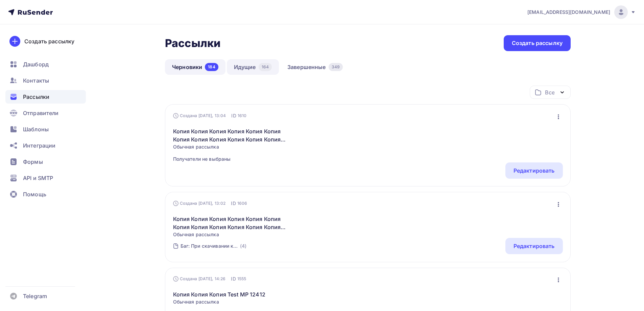  What do you see at coordinates (46, 81) in the screenshot?
I see `a: Контакты` at bounding box center [46, 81].